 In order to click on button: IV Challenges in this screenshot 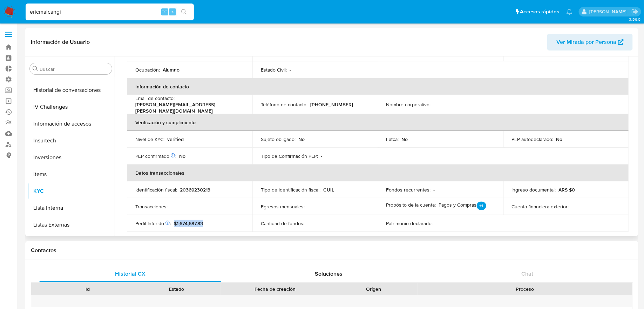, I will do `click(71, 107)`.